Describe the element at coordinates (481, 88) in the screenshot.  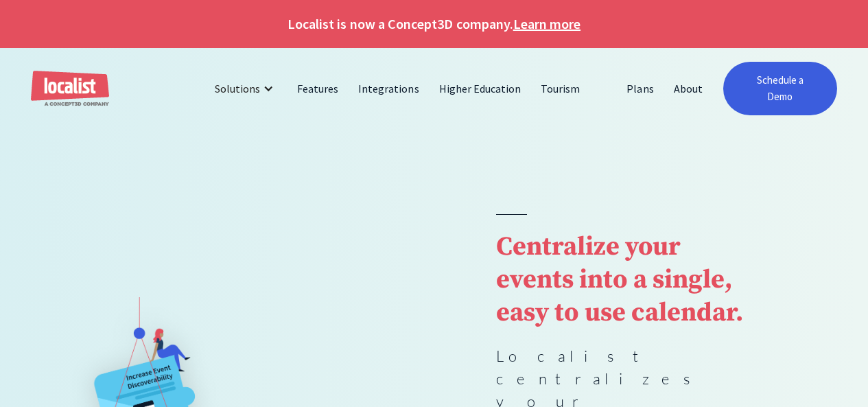
I see `a: Higher Education` at that location.